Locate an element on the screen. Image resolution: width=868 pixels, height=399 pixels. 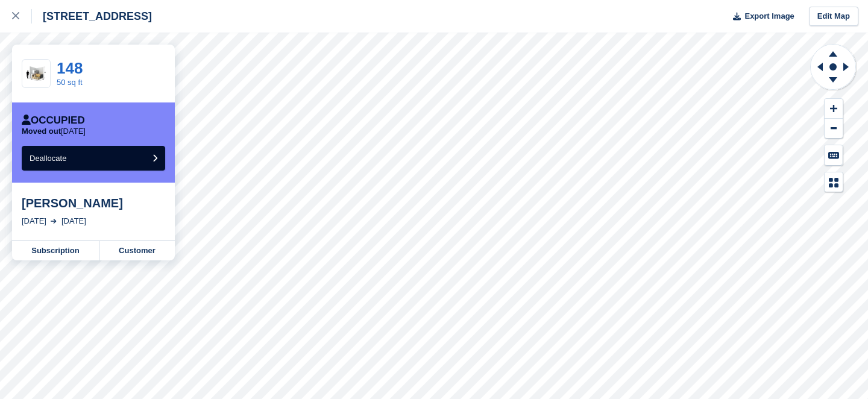
a: Customer is located at coordinates (137, 251).